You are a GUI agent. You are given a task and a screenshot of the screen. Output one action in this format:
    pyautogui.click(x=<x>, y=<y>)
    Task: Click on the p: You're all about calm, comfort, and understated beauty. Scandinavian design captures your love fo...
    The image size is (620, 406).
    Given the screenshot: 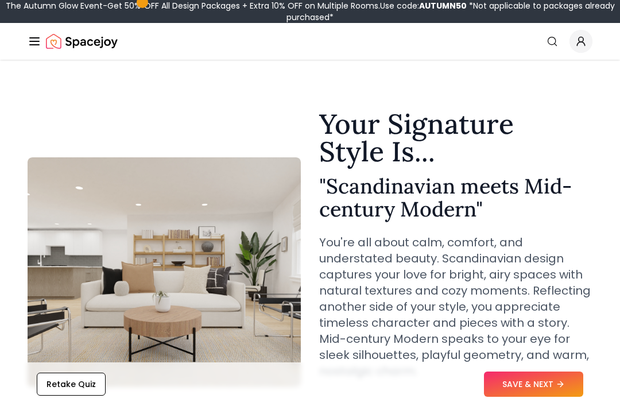 What is the action you would take?
    pyautogui.click(x=456, y=307)
    